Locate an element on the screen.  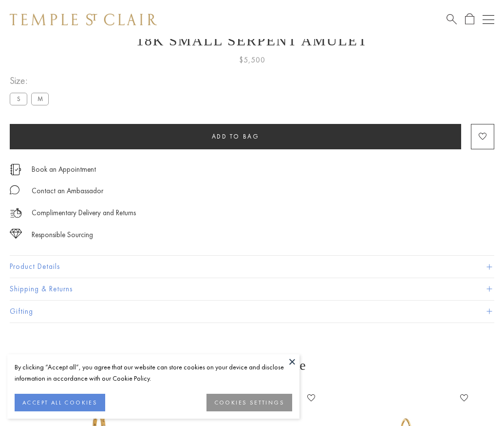
span: Size: is located at coordinates (31, 80).